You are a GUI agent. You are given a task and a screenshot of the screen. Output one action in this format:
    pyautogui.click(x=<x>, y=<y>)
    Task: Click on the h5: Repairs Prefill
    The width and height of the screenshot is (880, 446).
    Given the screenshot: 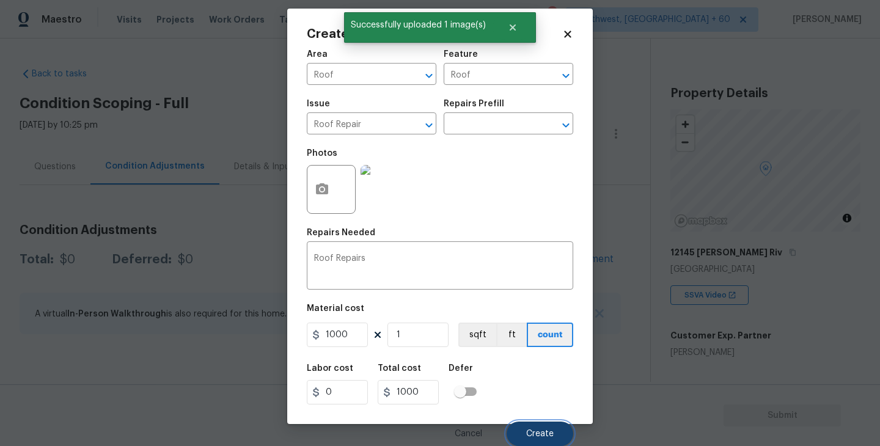 What is the action you would take?
    pyautogui.click(x=474, y=104)
    